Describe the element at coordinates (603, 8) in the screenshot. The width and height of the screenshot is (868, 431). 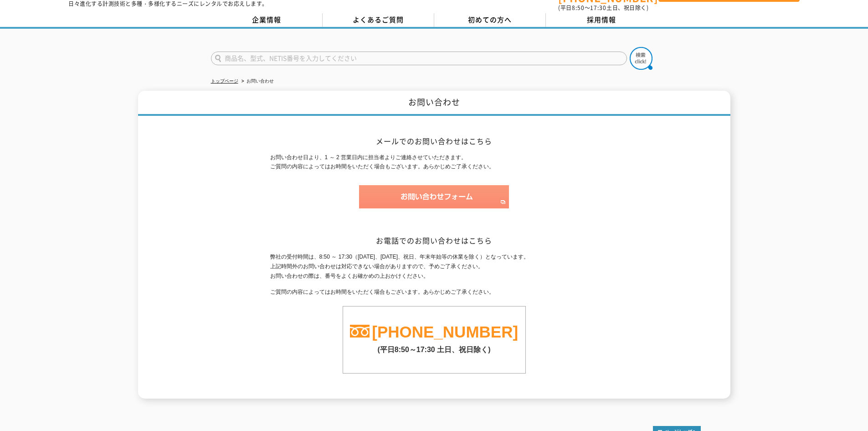
I see `span: (平日 ～ 土日、祝日除く)` at that location.